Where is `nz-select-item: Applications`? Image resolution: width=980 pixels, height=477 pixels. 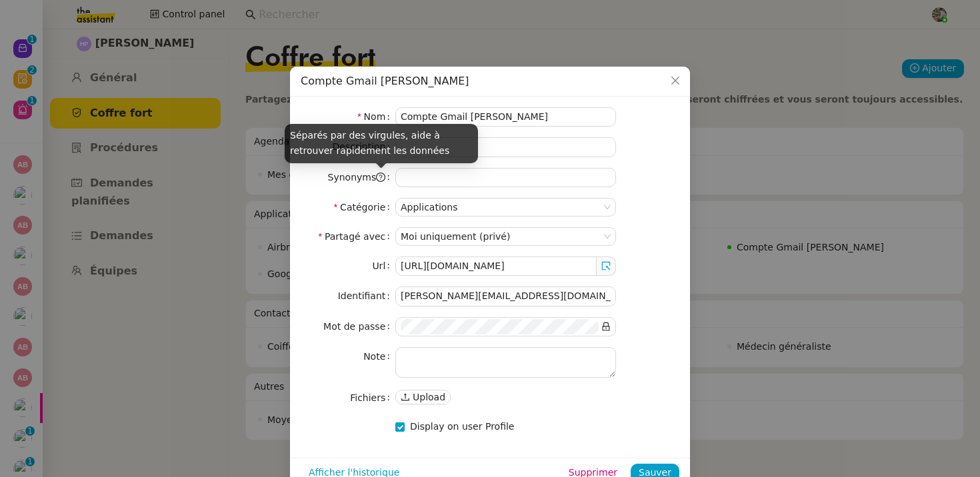
nz-select-item: Applications is located at coordinates (505, 207).